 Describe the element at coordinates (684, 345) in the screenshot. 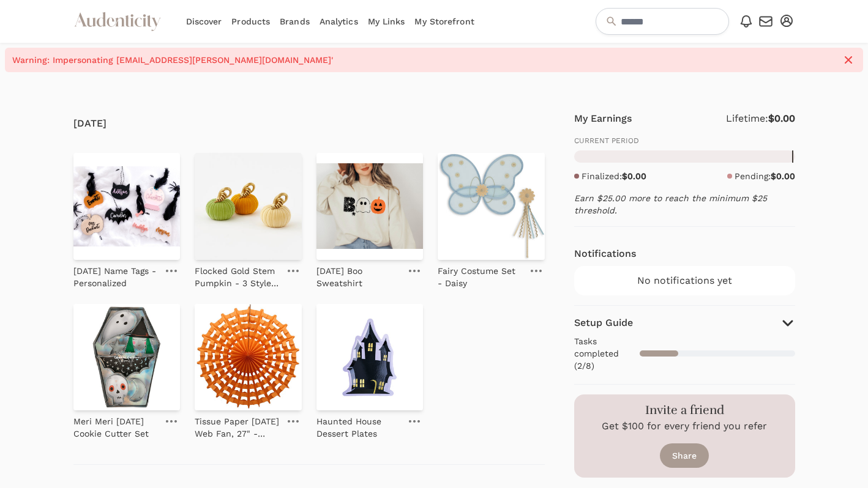

I see `button: Setup Guide Tasks completed (2/8)` at that location.